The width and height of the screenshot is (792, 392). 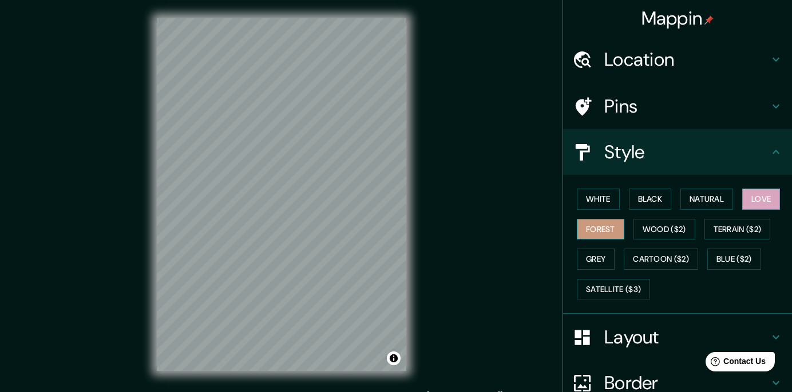 I want to click on img: pin-icon.png, so click(x=709, y=20).